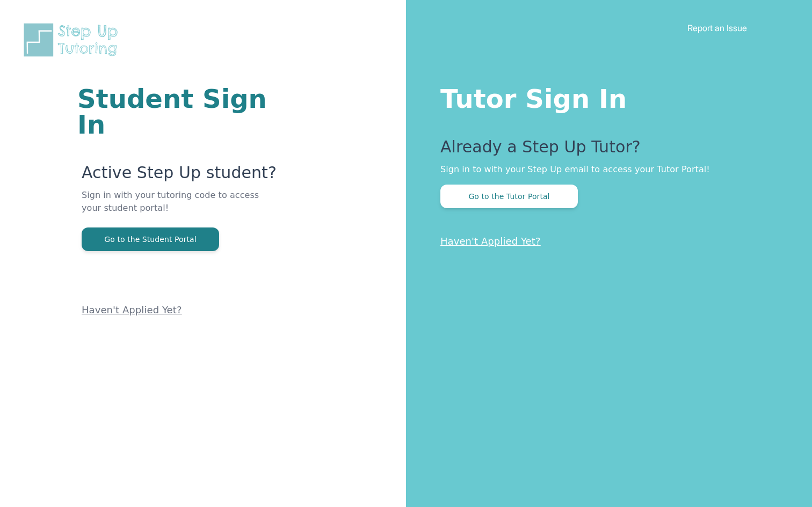  I want to click on p: Sign in with your tutoring code to access your student portal!, so click(180, 208).